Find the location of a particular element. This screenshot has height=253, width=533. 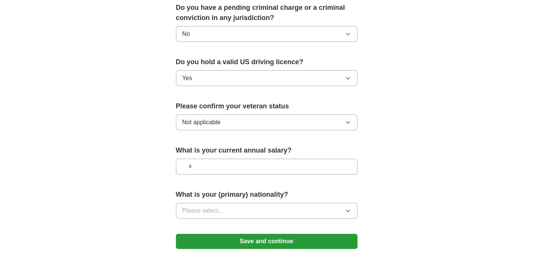

span: No is located at coordinates (186, 34).